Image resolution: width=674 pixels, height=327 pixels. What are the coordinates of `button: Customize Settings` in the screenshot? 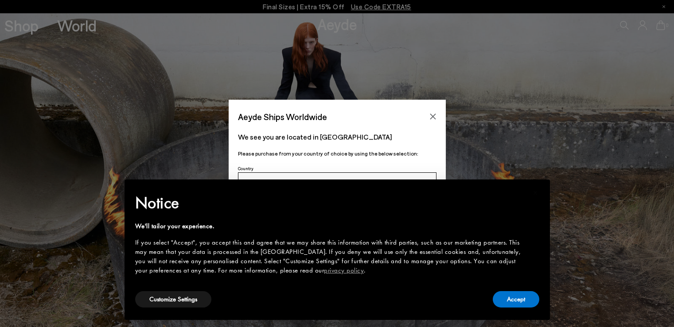 It's located at (173, 299).